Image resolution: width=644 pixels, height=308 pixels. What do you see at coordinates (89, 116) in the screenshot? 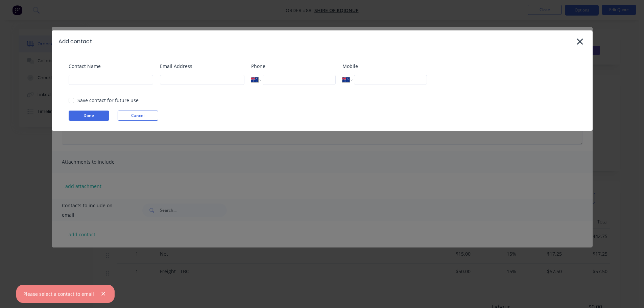
I see `button: Done` at bounding box center [89, 116].